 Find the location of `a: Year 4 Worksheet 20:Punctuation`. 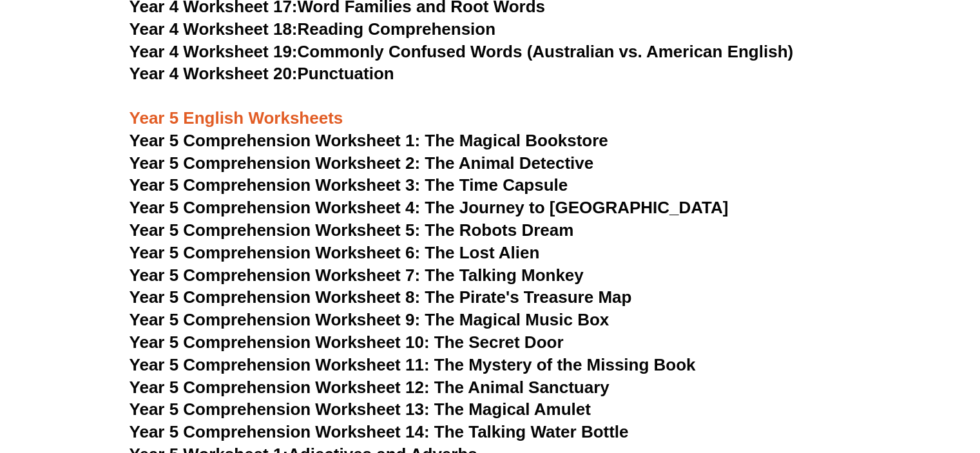

a: Year 4 Worksheet 20:Punctuation is located at coordinates (262, 74).